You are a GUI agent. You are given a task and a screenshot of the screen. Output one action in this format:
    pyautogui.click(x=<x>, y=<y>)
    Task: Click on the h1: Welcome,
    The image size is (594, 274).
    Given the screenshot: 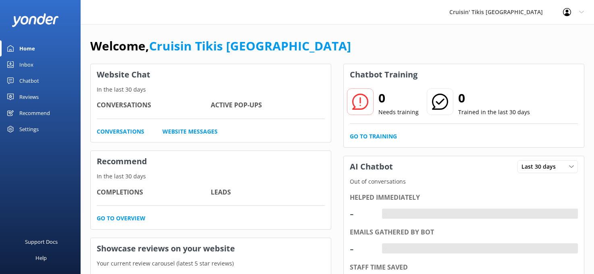 What is the action you would take?
    pyautogui.click(x=221, y=46)
    